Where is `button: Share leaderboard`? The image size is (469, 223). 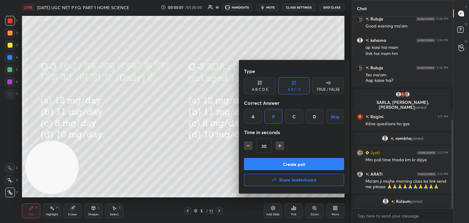
button: Share leaderboard is located at coordinates (294, 180).